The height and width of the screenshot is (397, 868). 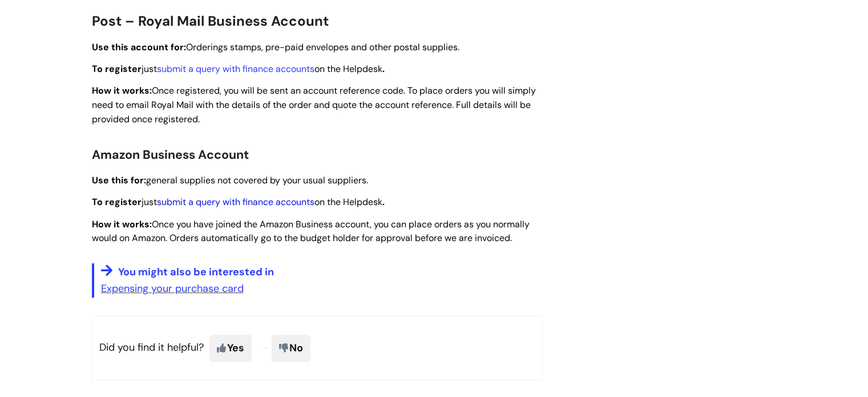 I want to click on span: Post – Royal Mail Business Account, so click(x=210, y=20).